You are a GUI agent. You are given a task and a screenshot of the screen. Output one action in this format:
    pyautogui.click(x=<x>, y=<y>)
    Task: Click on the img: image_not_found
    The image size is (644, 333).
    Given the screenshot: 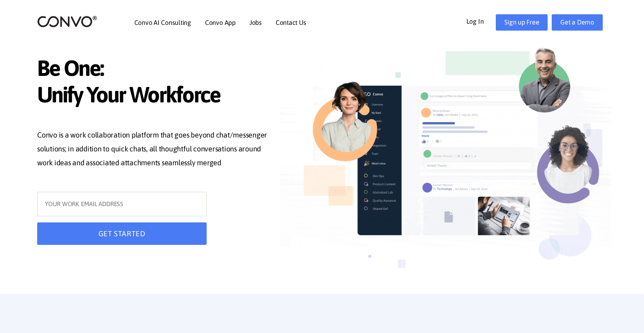 What is the action you would take?
    pyautogui.click(x=445, y=165)
    